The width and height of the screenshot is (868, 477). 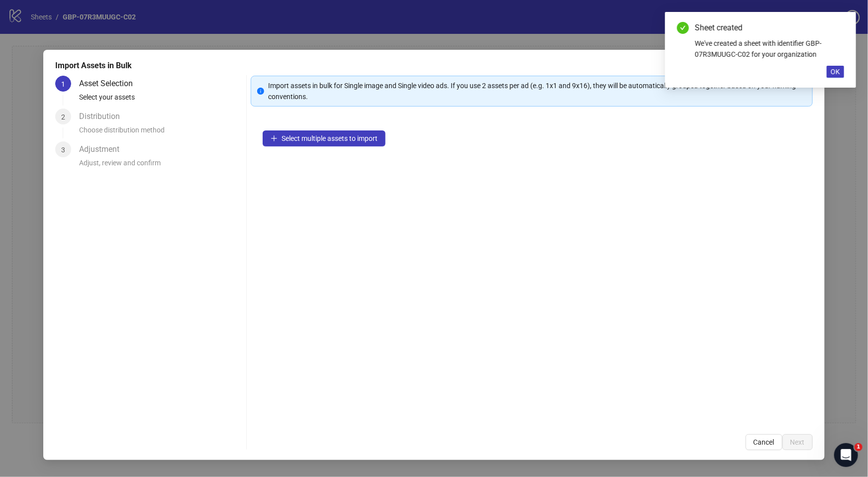 I want to click on button: OK, so click(x=835, y=72).